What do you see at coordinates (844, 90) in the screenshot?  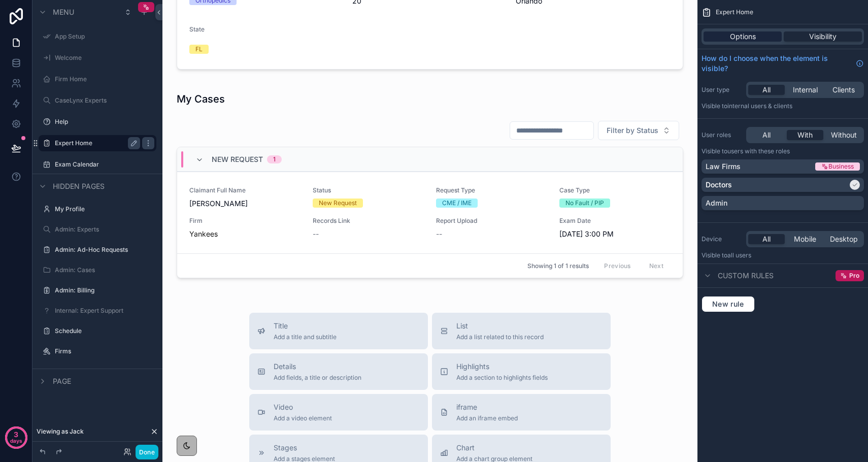 I see `span: Clients` at bounding box center [844, 90].